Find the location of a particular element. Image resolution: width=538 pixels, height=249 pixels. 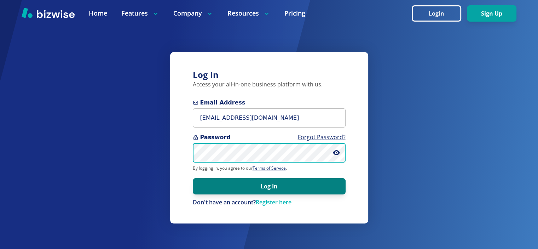

a: Register here is located at coordinates (273, 202).